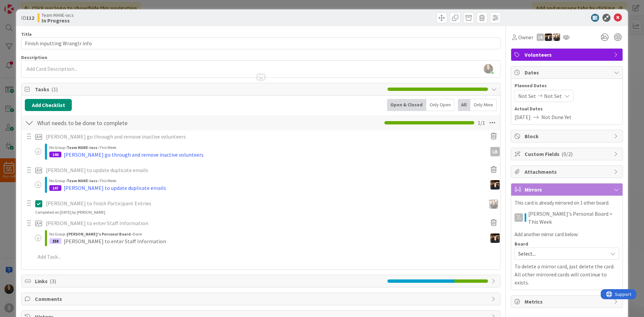 The height and width of the screenshot is (317, 644). Describe the element at coordinates (561, 253) in the screenshot. I see `span: Select...` at that location.